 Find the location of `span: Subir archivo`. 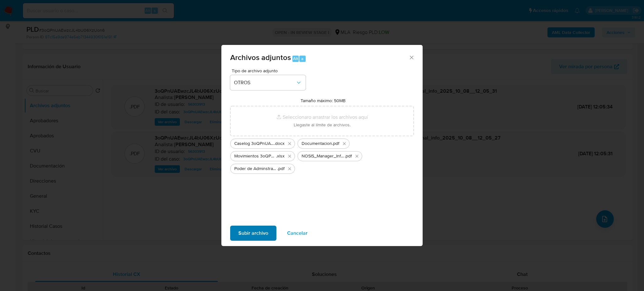

span: Subir archivo is located at coordinates (253, 234).